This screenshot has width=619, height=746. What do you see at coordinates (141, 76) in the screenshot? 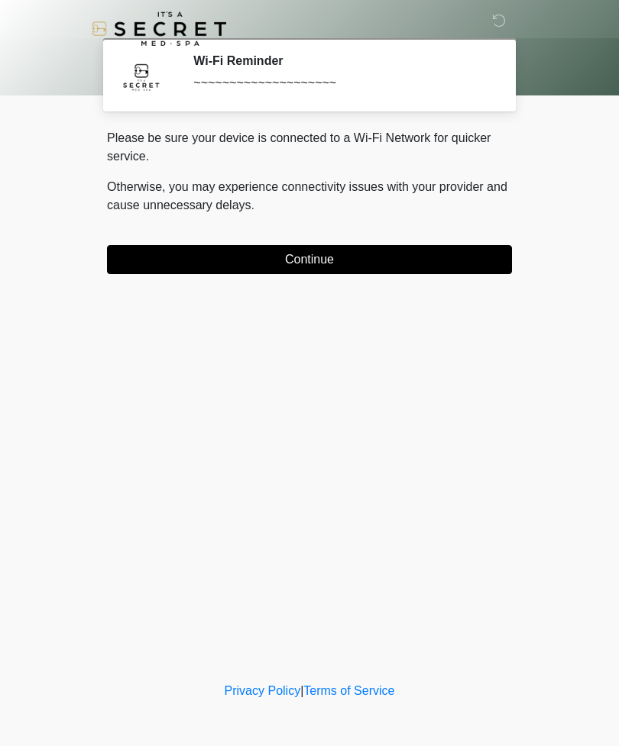
I see `img: Agent Avatar` at bounding box center [141, 76].